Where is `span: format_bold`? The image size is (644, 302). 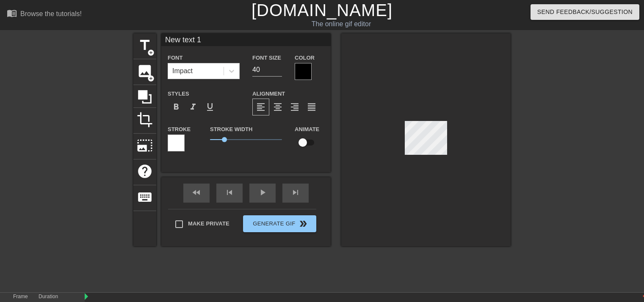 span: format_bold is located at coordinates (176, 107).